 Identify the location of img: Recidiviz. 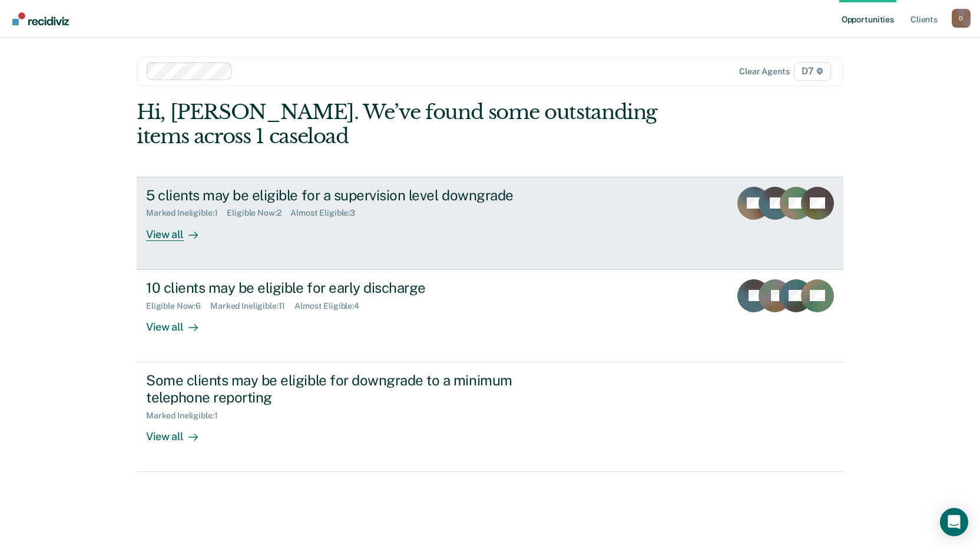
(41, 19).